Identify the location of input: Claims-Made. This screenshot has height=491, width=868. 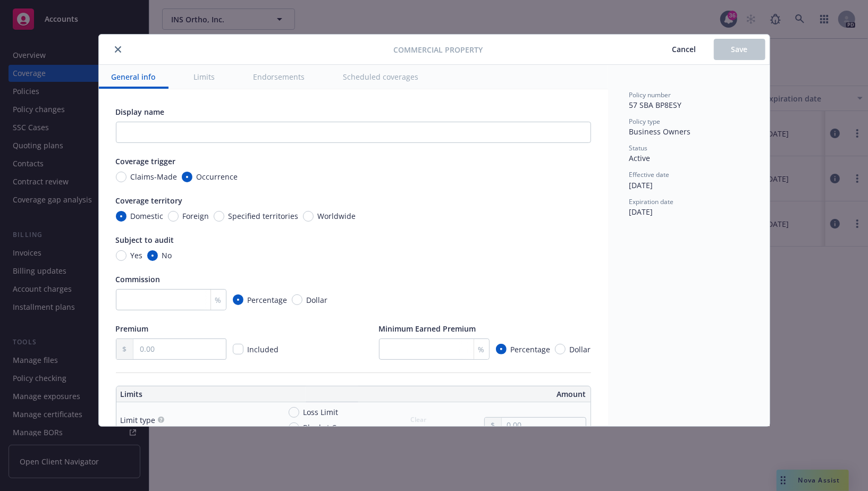
(121, 177).